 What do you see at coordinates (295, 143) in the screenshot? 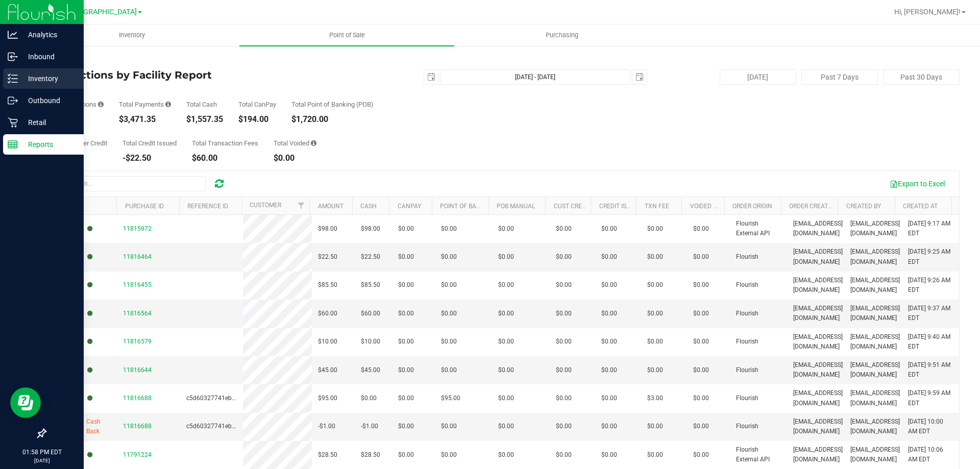
I see `div: Total Voided` at bounding box center [295, 143].